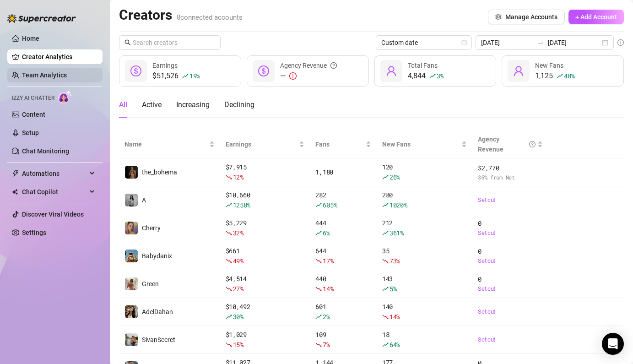 This screenshot has height=364, width=633. What do you see at coordinates (55, 173) in the screenshot?
I see `span: Automations` at bounding box center [55, 173].